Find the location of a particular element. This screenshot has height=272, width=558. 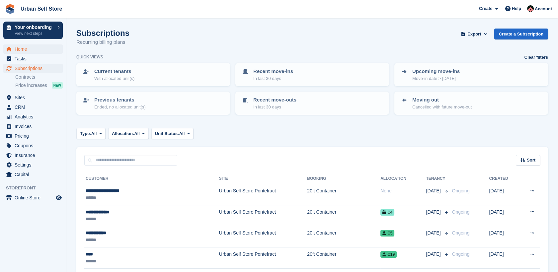

span: Pricing is located at coordinates (35, 136).